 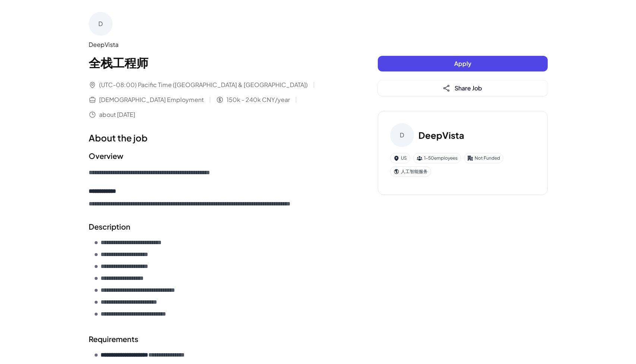 What do you see at coordinates (219, 138) in the screenshot?
I see `h1: About the job` at bounding box center [219, 138].